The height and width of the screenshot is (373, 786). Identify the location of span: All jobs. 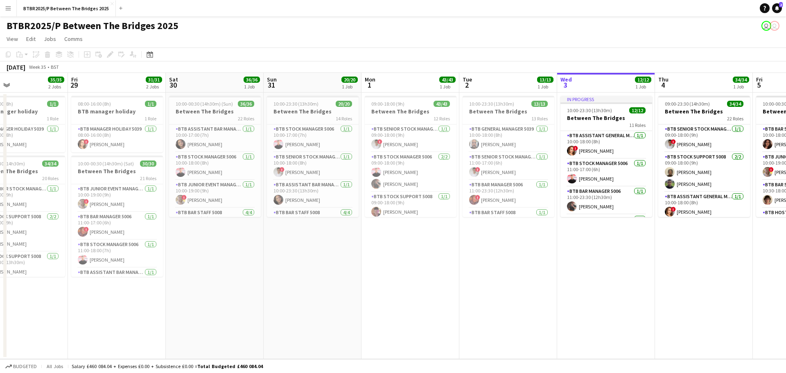
(55, 366).